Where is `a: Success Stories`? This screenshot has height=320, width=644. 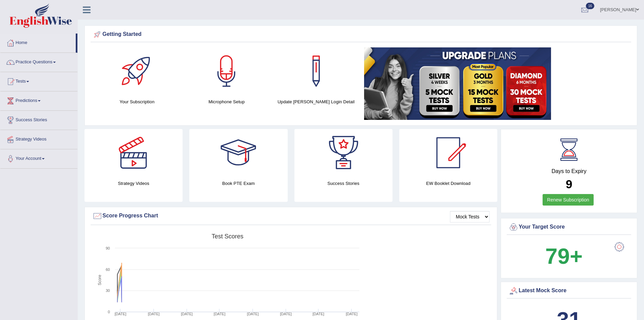 a: Success Stories is located at coordinates (39, 119).